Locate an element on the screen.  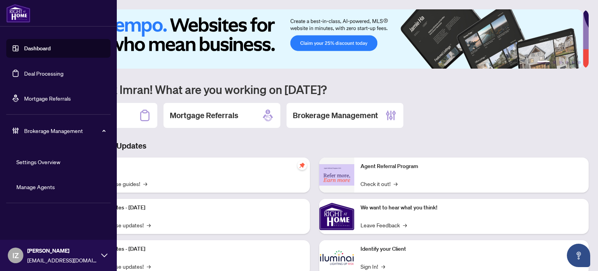
a: Manage Agents is located at coordinates (35, 187).